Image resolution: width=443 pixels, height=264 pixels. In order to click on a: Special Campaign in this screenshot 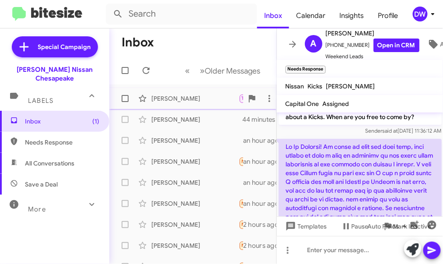, I will do `click(55, 47)`.